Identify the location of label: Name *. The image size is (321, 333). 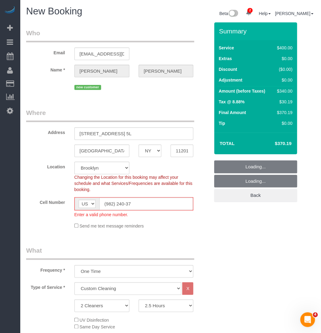
(45, 69).